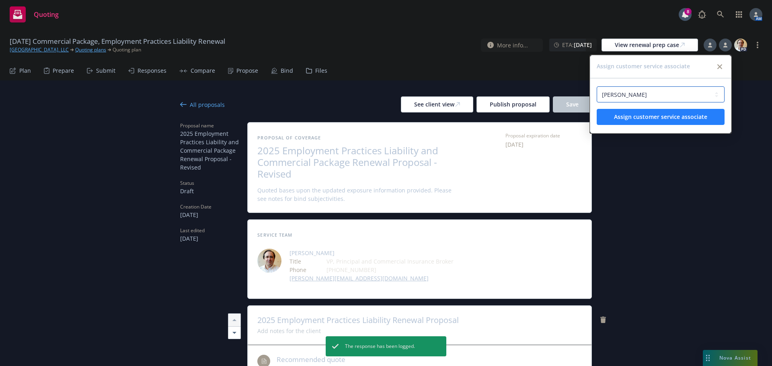 The height and width of the screenshot is (366, 772). What do you see at coordinates (25, 71) in the screenshot?
I see `div: Plan` at bounding box center [25, 71].